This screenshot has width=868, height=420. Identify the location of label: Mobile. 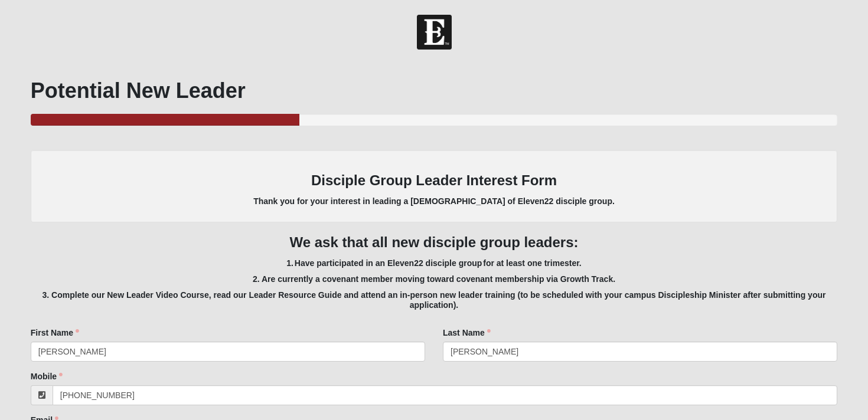
(47, 377).